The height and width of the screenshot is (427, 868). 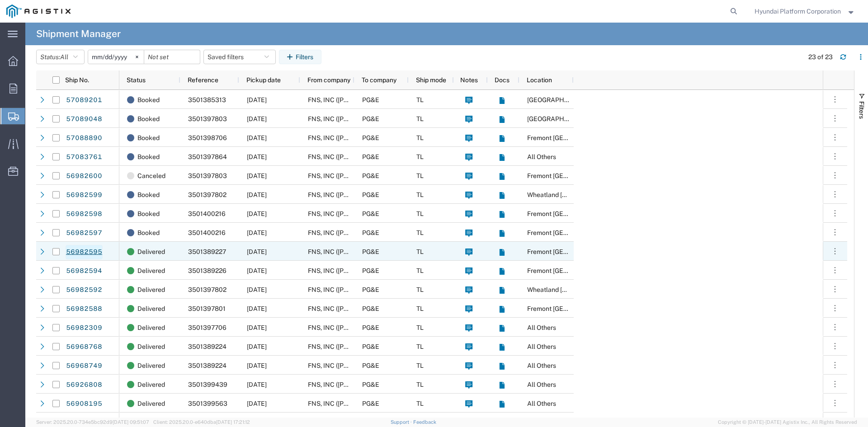 I want to click on span: 3501399439, so click(x=207, y=385).